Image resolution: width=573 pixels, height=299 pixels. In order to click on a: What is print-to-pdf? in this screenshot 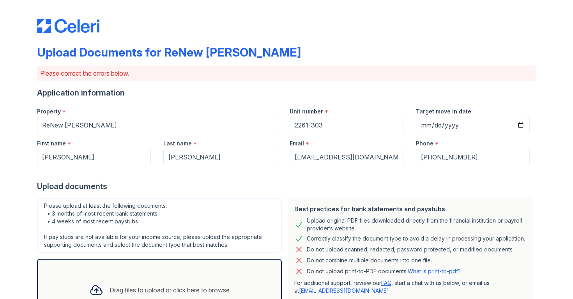, I will do `click(434, 271)`.